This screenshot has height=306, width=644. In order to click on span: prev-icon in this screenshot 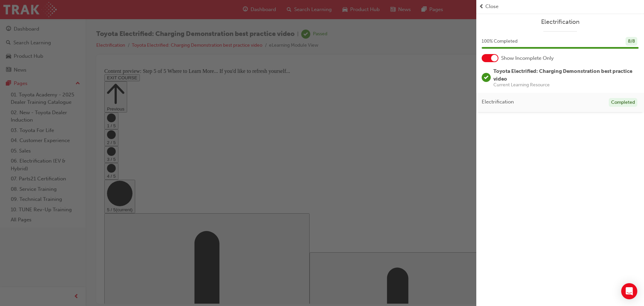, I will do `click(481, 6)`.